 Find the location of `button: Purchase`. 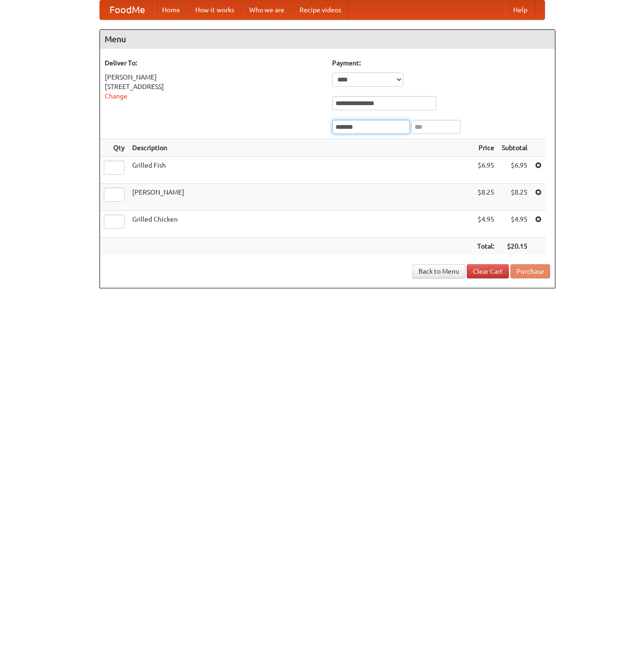

button: Purchase is located at coordinates (530, 271).